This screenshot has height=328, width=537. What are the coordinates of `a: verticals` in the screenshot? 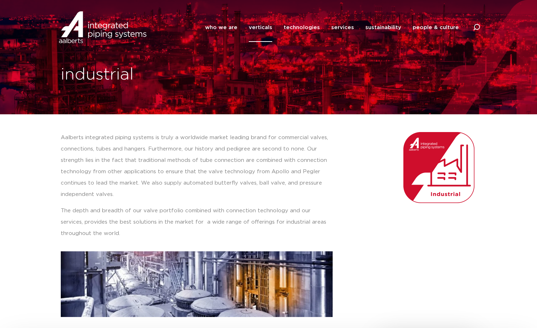 It's located at (260, 27).